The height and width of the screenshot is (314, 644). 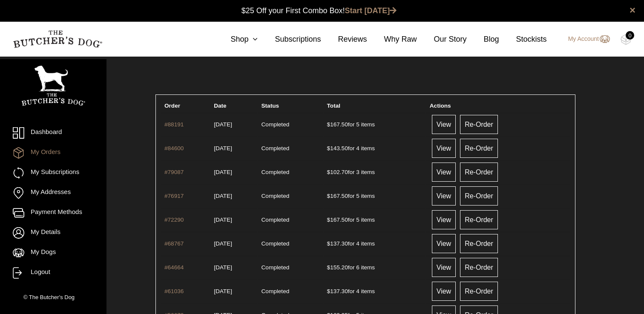 What do you see at coordinates (236, 39) in the screenshot?
I see `a: Shop` at bounding box center [236, 39].